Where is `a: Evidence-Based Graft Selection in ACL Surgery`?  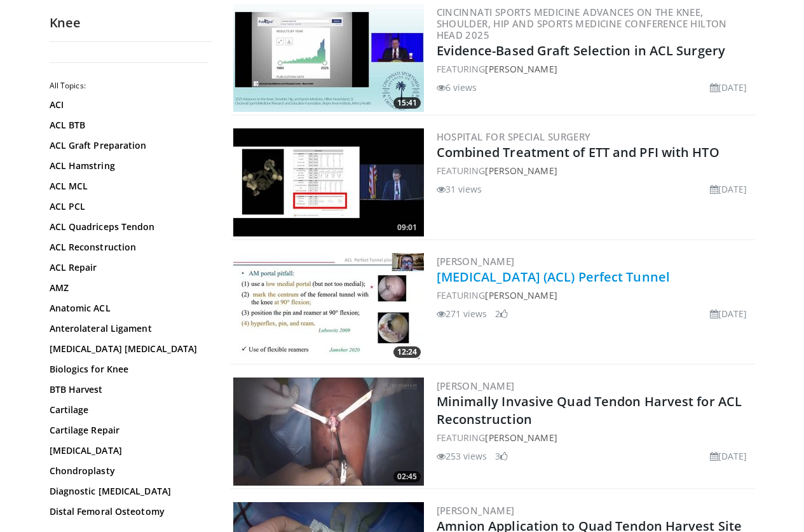
a: Evidence-Based Graft Selection in ACL Surgery is located at coordinates (581, 50).